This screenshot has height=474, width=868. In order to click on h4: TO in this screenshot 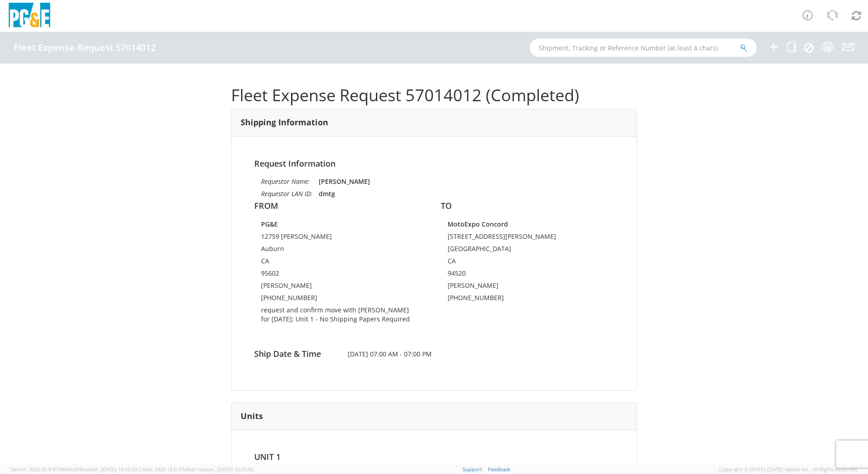, I will do `click(527, 206)`.